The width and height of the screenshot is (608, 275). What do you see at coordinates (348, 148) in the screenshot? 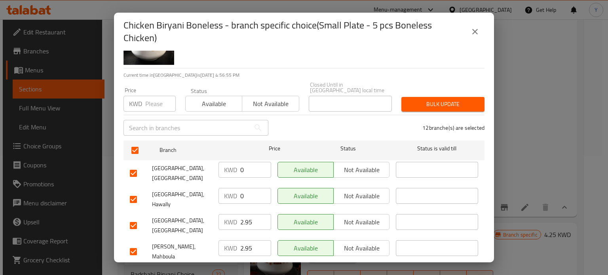
I see `span: Status` at bounding box center [348, 148].